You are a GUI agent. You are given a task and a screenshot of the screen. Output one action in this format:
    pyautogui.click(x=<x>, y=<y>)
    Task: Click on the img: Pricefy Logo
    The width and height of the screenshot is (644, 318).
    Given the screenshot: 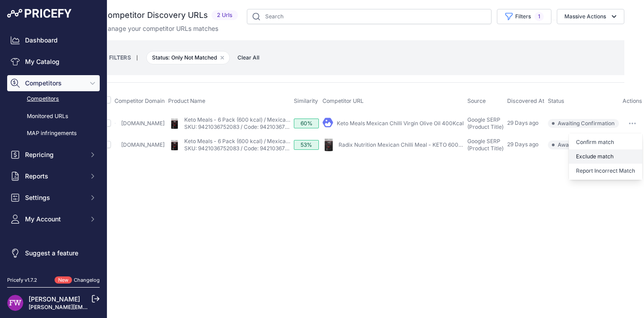 What is the action you would take?
    pyautogui.click(x=39, y=13)
    